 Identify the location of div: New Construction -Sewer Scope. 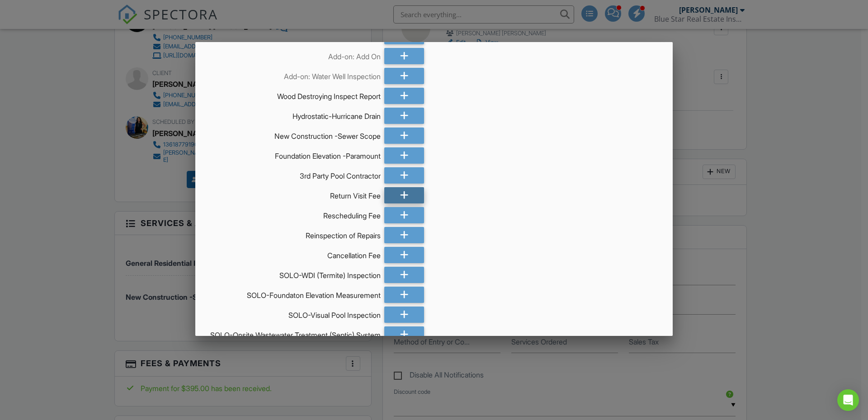
(294, 135).